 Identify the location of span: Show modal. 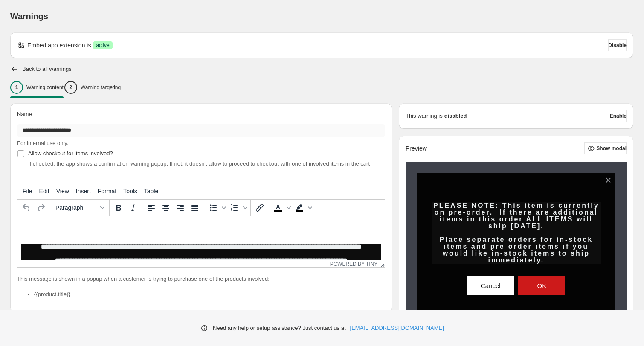
(611, 148).